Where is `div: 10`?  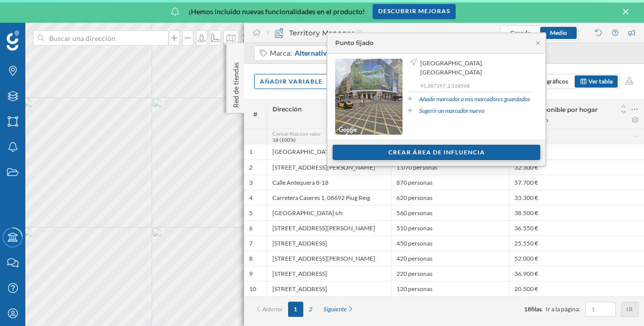
div: 10 is located at coordinates (253, 289).